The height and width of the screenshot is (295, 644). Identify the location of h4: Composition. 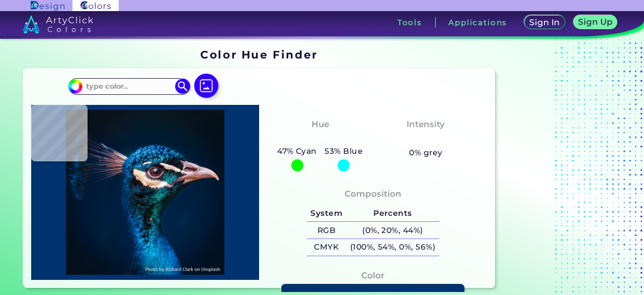
(373, 194).